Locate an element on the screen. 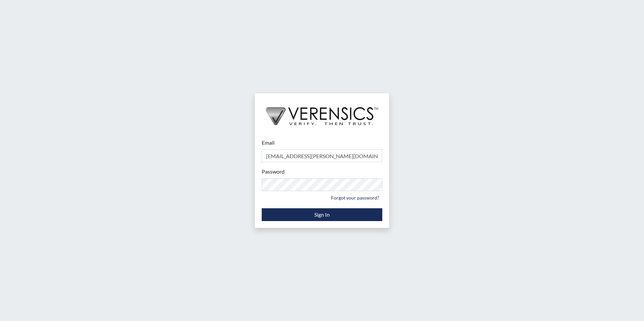 The image size is (644, 321). img: logo-wide-black.2aad4157.png is located at coordinates (322, 113).